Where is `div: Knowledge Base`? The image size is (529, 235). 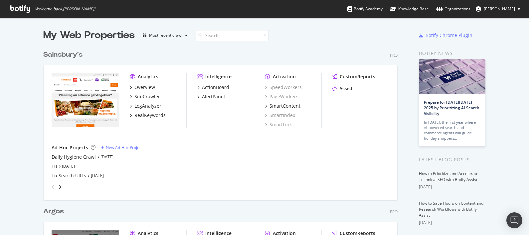 div: Knowledge Base is located at coordinates (409, 9).